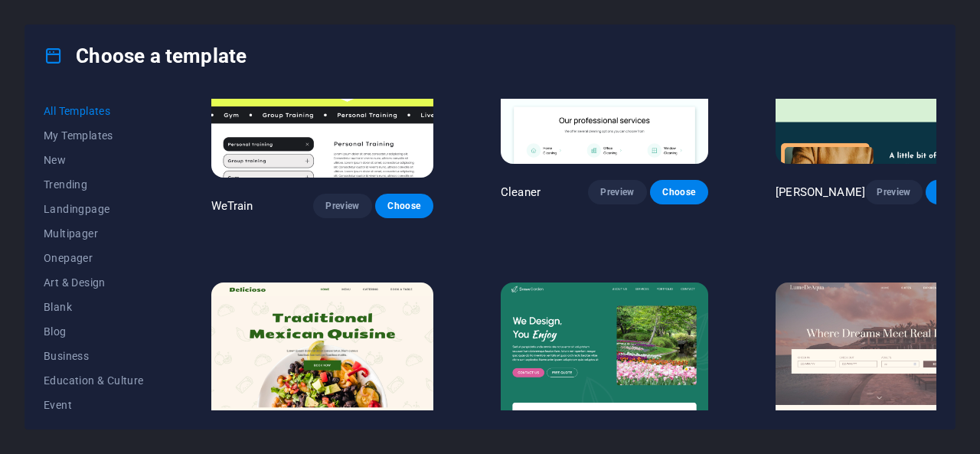 This screenshot has height=454, width=980. What do you see at coordinates (93, 307) in the screenshot?
I see `span: Blank` at bounding box center [93, 307].